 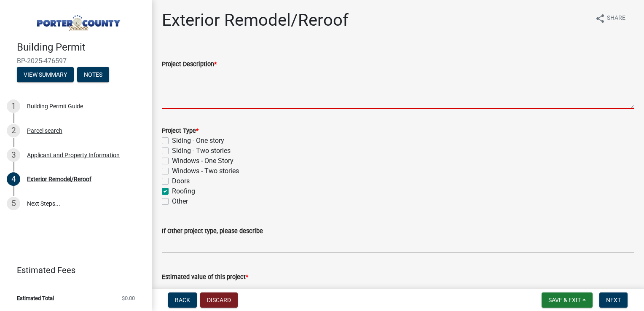 What do you see at coordinates (610, 18) in the screenshot?
I see `button: shareShare` at bounding box center [610, 18].